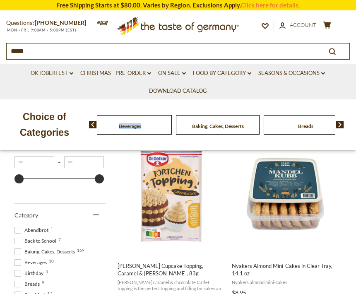 Image resolution: width=356 pixels, height=294 pixels. I want to click on span: 10, so click(51, 261).